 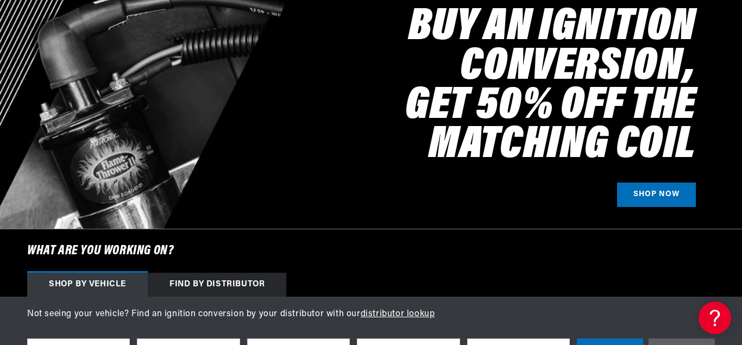 What do you see at coordinates (463, 86) in the screenshot?
I see `h2: Buy an Ignition Conversion, Get 50% off the Matching Coil` at bounding box center [463, 86].